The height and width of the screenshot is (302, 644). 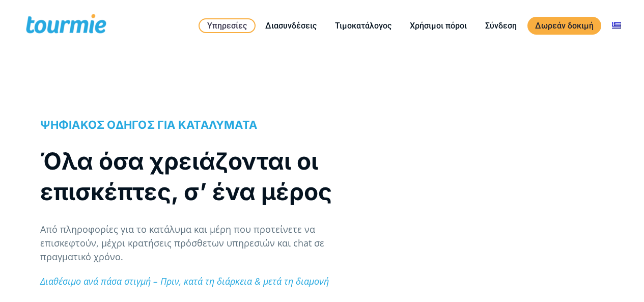 I want to click on a: Διασυνδέσεις, so click(x=291, y=25).